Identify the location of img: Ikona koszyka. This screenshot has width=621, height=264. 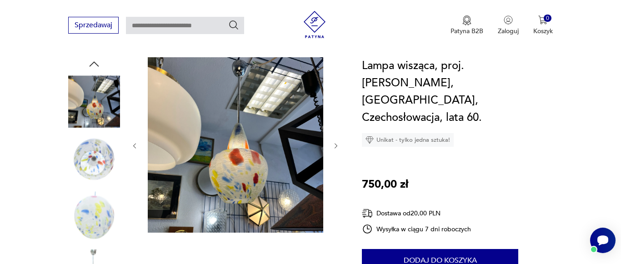
(543, 20).